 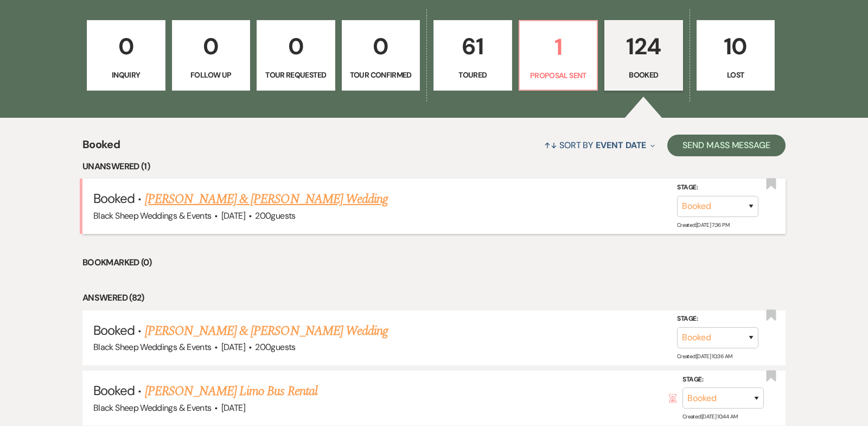 I want to click on p: Proposal Sent, so click(x=558, y=75).